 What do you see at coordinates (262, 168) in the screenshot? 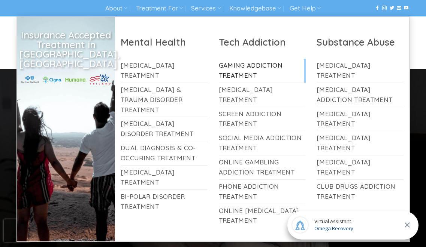
I see `a: Online Gambling Addiction Treatment` at bounding box center [262, 168].